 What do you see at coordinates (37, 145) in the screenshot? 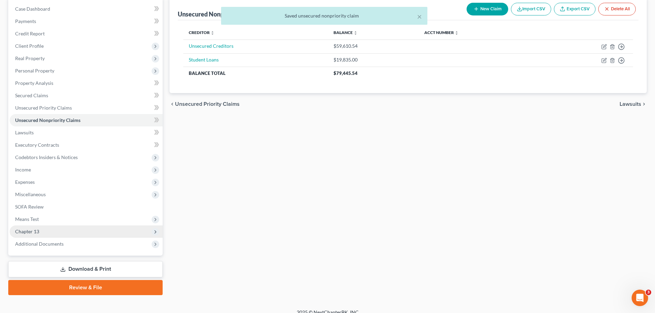
I see `span: Executory Contracts` at bounding box center [37, 145].